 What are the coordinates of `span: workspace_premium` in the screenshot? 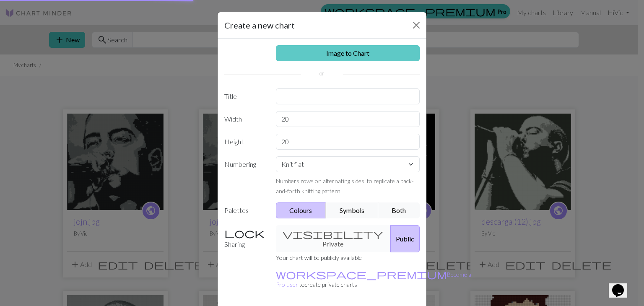 It's located at (361, 274).